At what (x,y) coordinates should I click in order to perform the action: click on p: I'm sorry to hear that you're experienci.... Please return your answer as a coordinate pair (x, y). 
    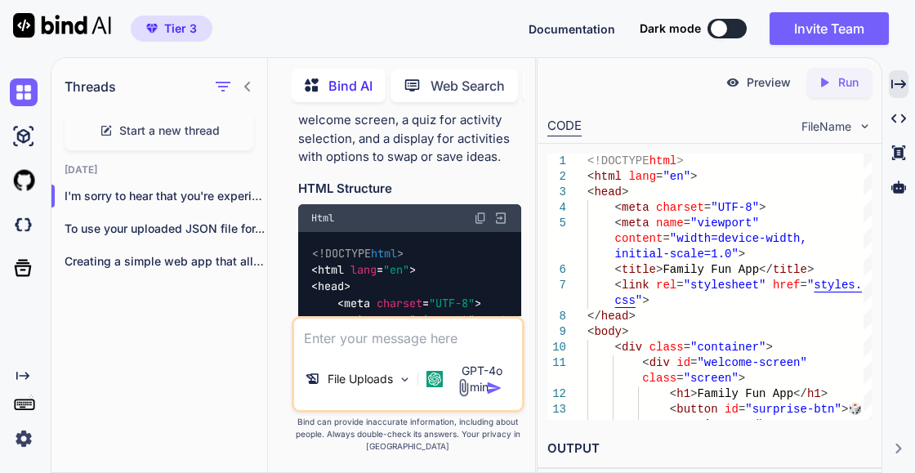
    Looking at the image, I should click on (166, 196).